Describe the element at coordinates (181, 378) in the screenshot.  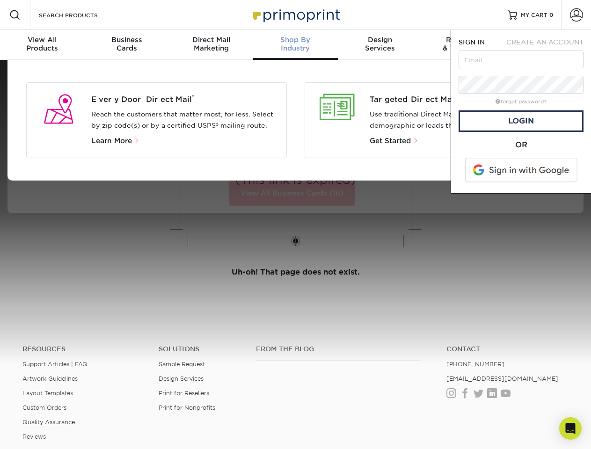
I see `a: Design Services` at that location.